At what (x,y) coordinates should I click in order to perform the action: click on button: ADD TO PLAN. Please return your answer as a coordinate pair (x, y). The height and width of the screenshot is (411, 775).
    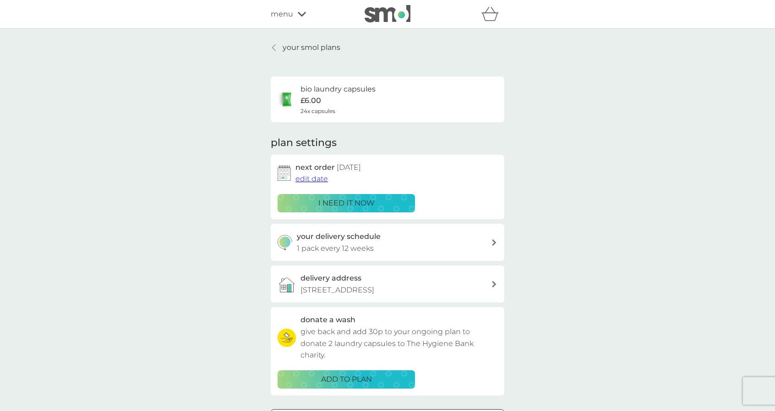
    Looking at the image, I should click on (346, 380).